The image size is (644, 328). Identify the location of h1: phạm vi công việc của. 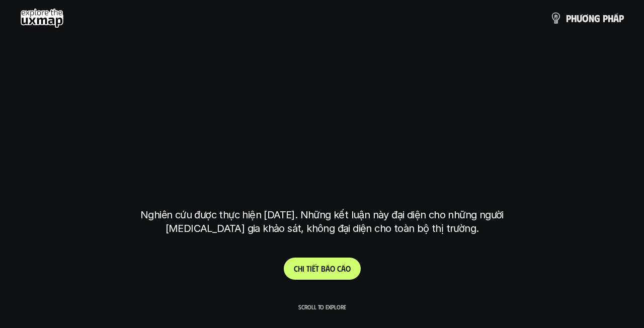
(322, 85).